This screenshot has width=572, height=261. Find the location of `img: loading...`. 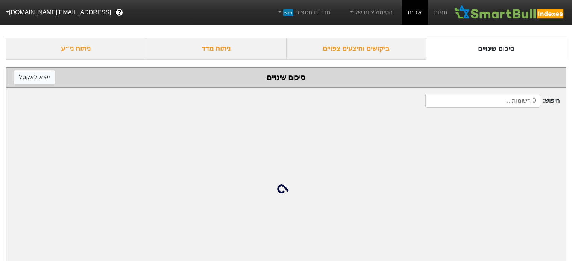

img: loading... is located at coordinates (286, 189).